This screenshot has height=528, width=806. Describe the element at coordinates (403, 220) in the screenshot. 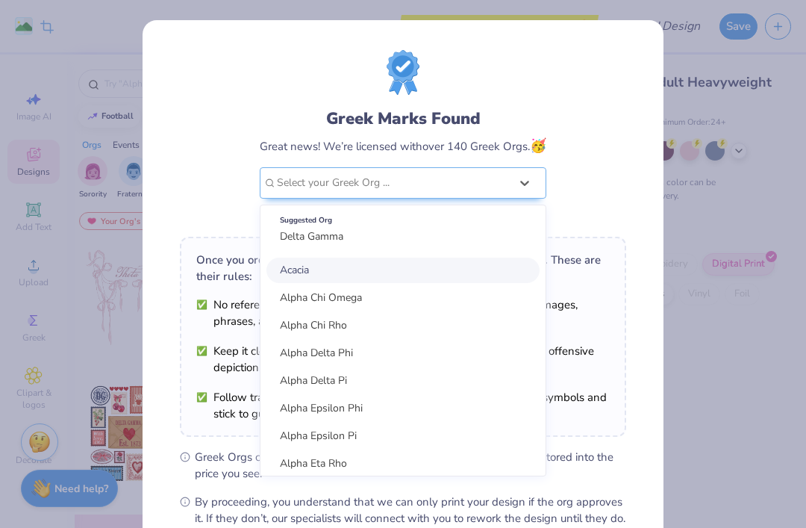

I see `div: Suggested Org` at that location.